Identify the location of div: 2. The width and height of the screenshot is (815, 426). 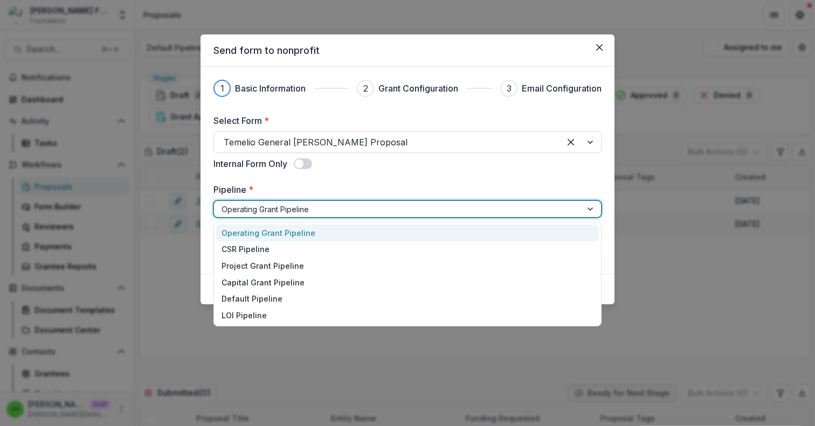
(365, 88).